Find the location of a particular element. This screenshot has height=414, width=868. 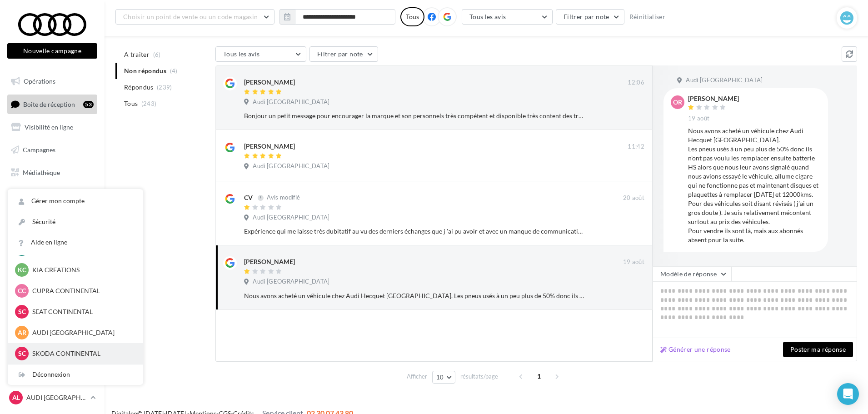

span: Opérations is located at coordinates (39, 81).